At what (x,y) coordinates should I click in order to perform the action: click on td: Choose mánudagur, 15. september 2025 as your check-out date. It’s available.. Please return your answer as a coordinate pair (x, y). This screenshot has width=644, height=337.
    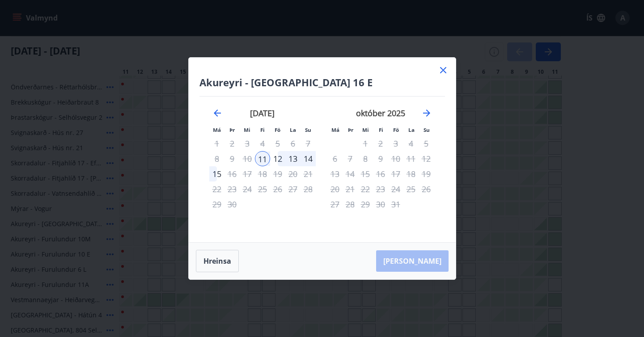
    Looking at the image, I should click on (217, 174).